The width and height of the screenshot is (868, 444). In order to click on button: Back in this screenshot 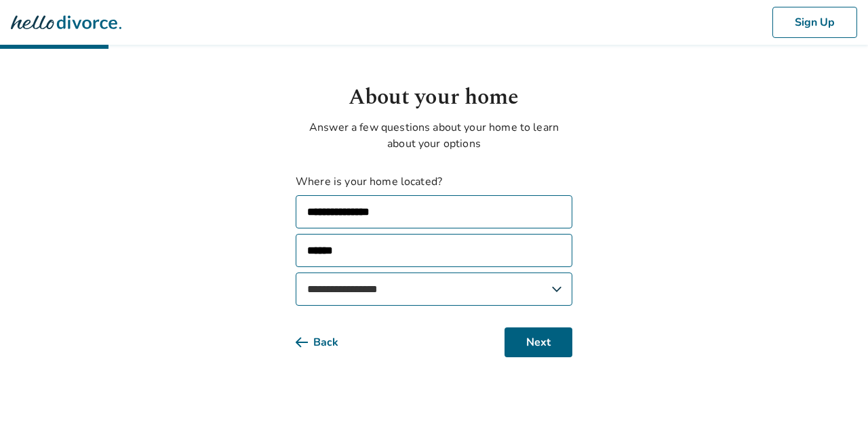, I will do `click(328, 342)`.